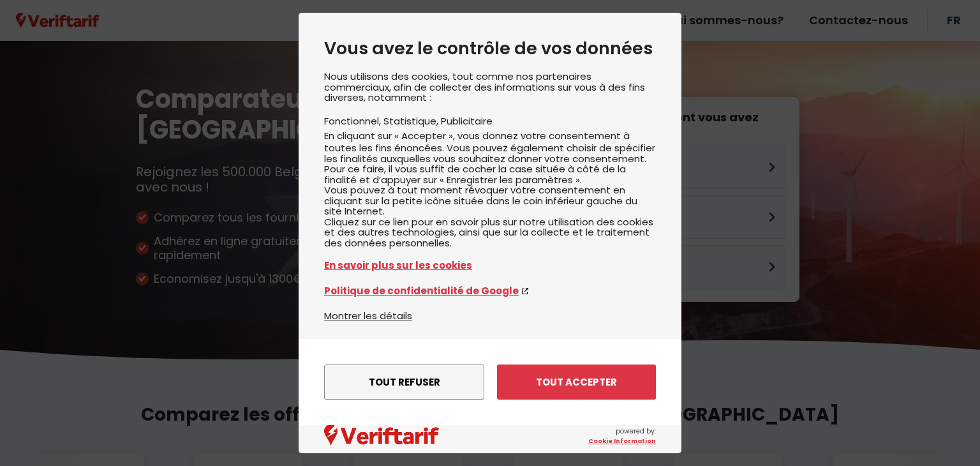 Image resolution: width=980 pixels, height=466 pixels. Describe the element at coordinates (467, 121) in the screenshot. I see `li: Publicitaire` at that location.